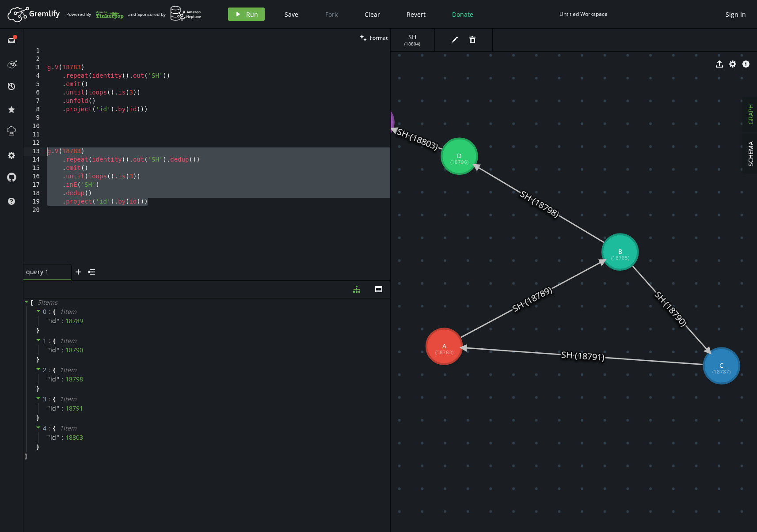  I want to click on div: 15, so click(35, 168).